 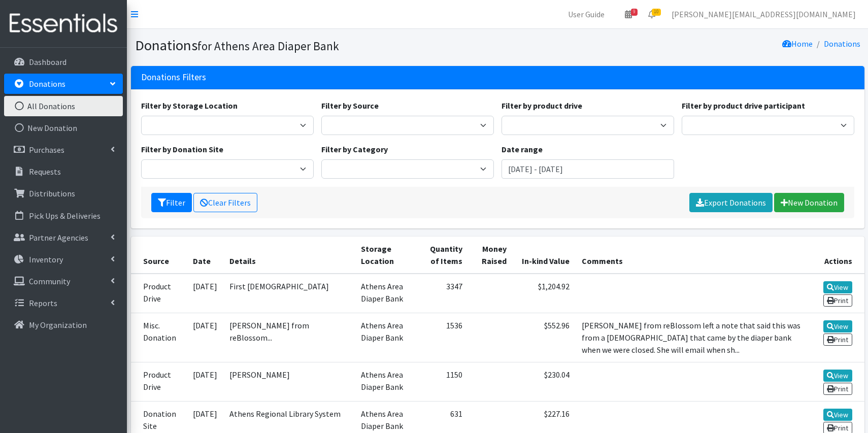 What do you see at coordinates (544, 381) in the screenshot?
I see `td: $230.04` at bounding box center [544, 381].